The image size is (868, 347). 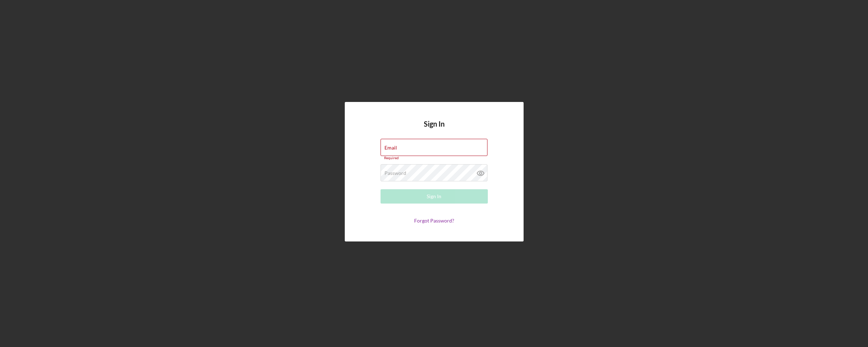 What do you see at coordinates (434, 196) in the screenshot?
I see `div: Sign In` at bounding box center [434, 196].